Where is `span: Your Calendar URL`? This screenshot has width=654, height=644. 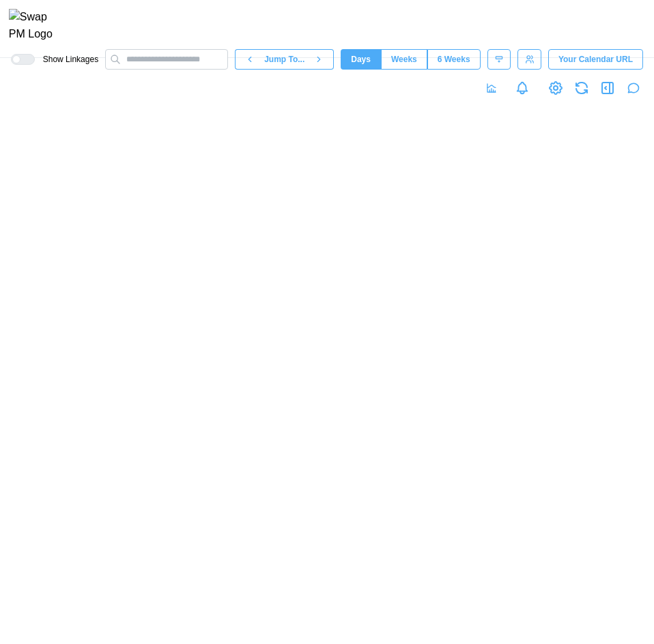 span: Your Calendar URL is located at coordinates (596, 59).